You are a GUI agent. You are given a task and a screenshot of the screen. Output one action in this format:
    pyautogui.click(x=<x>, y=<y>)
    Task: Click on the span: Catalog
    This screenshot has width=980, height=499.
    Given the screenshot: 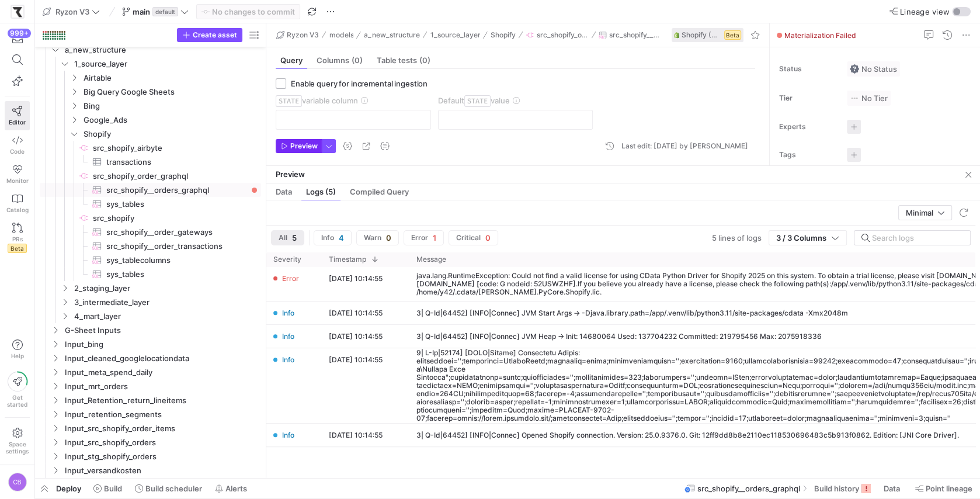 What is the action you would take?
    pyautogui.click(x=18, y=210)
    